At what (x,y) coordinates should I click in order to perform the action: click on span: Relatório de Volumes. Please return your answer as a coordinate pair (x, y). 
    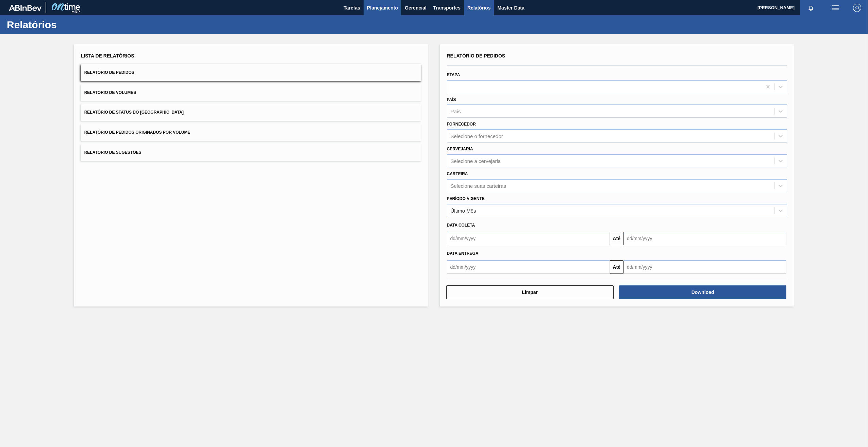
    Looking at the image, I should click on (110, 93).